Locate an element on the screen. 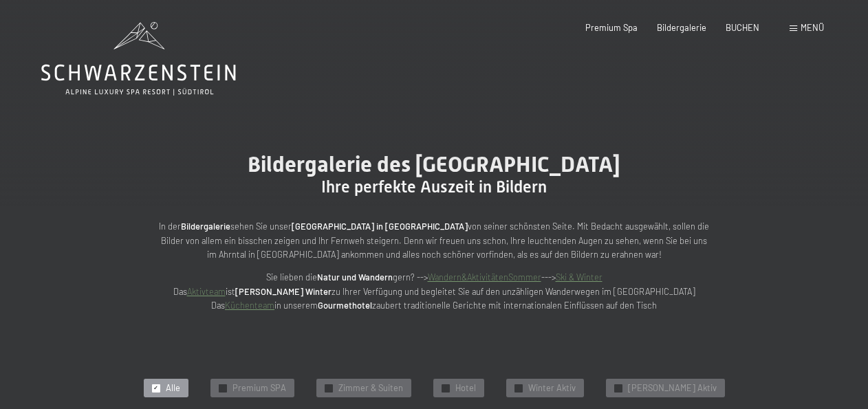  a: Bildergalerie is located at coordinates (681, 27).